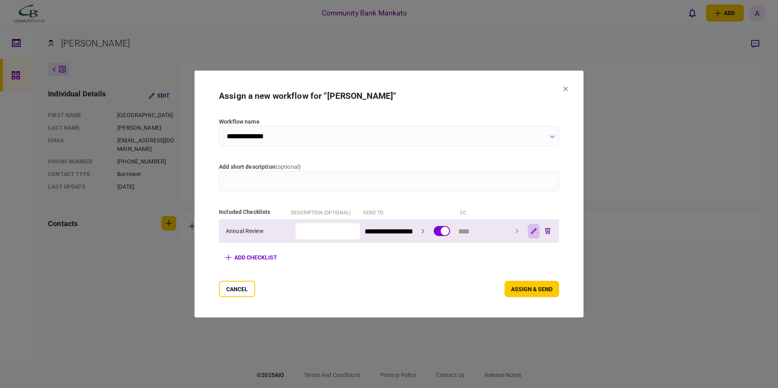  Describe the element at coordinates (258, 231) in the screenshot. I see `div: Annual Review` at that location.